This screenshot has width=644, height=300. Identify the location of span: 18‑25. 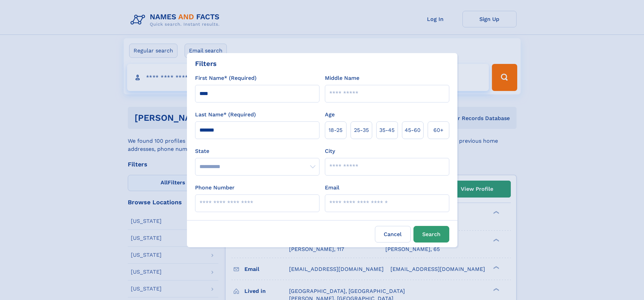
(335, 130).